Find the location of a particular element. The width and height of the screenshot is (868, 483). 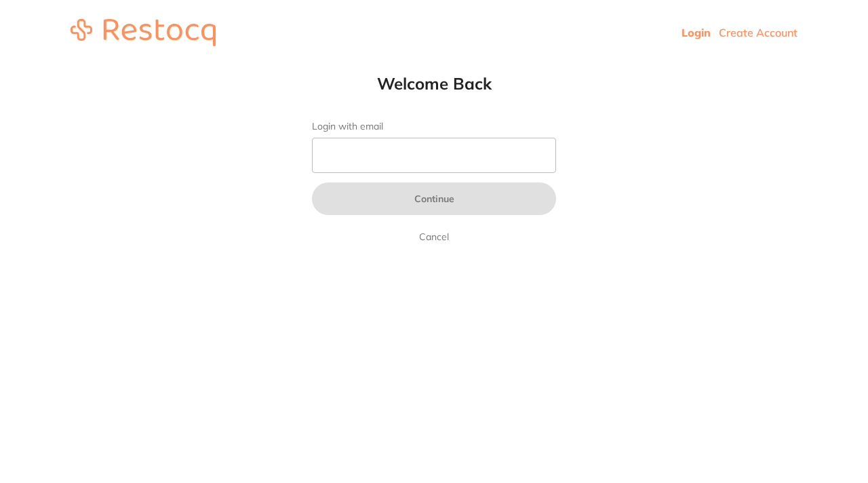

img: restocq_logo.svg is located at coordinates (143, 32).